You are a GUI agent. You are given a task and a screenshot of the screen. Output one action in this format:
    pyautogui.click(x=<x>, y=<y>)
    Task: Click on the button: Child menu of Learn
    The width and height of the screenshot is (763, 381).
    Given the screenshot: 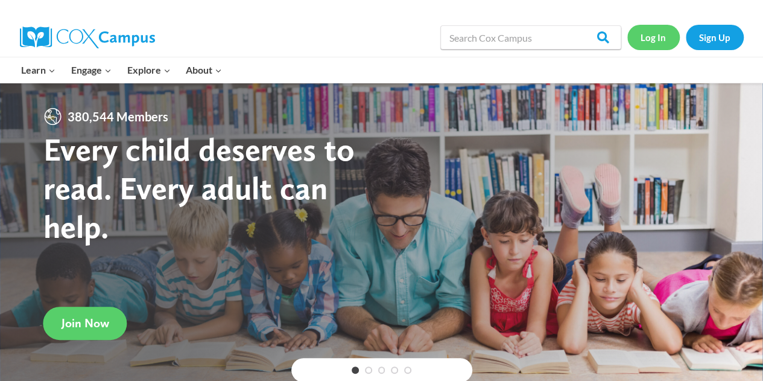 What is the action you would take?
    pyautogui.click(x=39, y=70)
    